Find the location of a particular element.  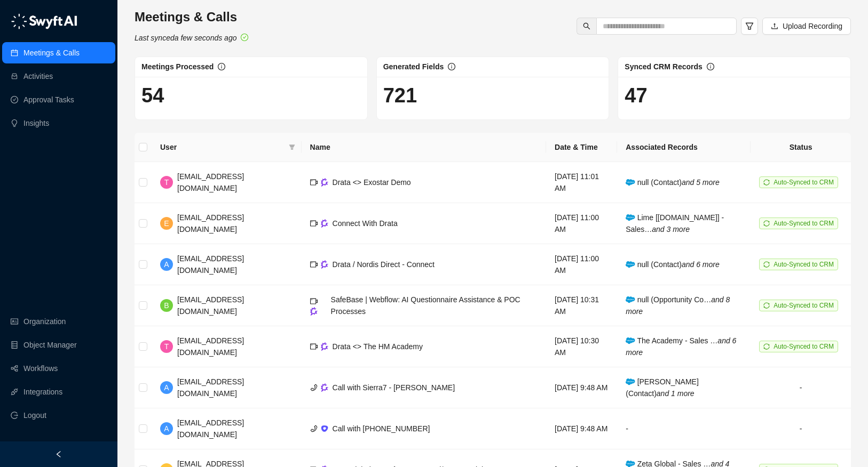

button: Upload Recording is located at coordinates (806, 26).